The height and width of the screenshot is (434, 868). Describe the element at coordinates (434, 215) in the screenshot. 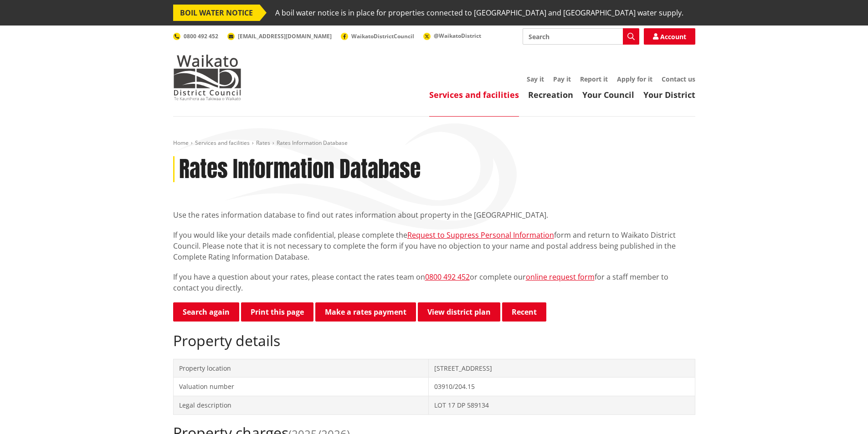

I see `p: Use the rates information database to find out rates information about property in the [GEOGRAPHI...` at that location.